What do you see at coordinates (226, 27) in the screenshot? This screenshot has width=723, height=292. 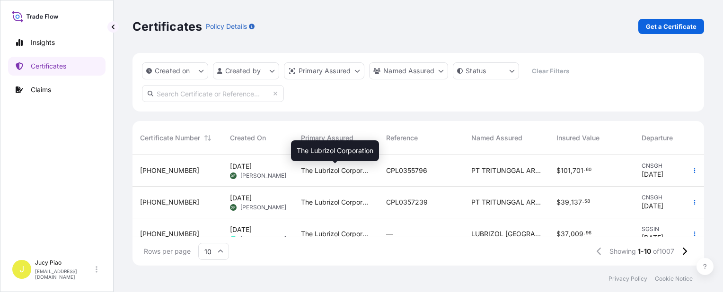 I see `p: Policy Details` at bounding box center [226, 27].